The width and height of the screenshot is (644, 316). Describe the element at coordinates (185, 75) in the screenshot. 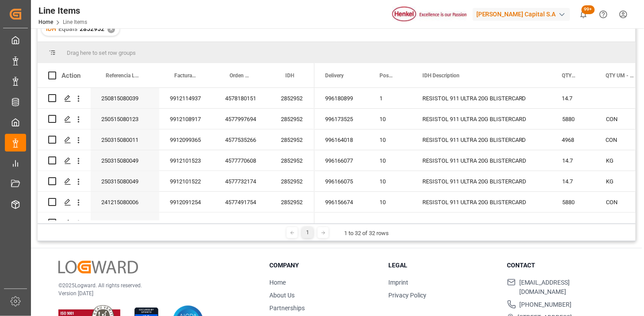

I see `span: Factura Comercial` at that location.